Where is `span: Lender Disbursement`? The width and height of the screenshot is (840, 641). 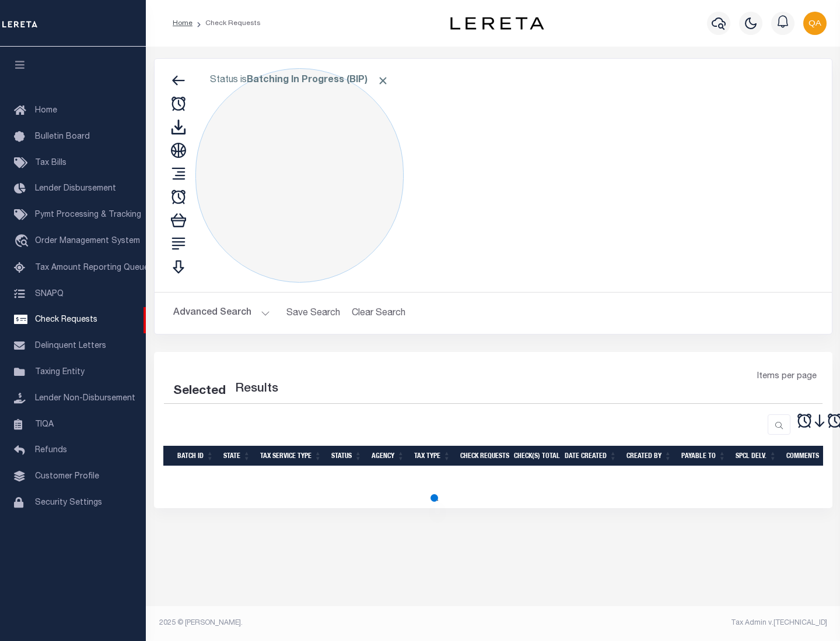 span: Lender Disbursement is located at coordinates (75, 189).